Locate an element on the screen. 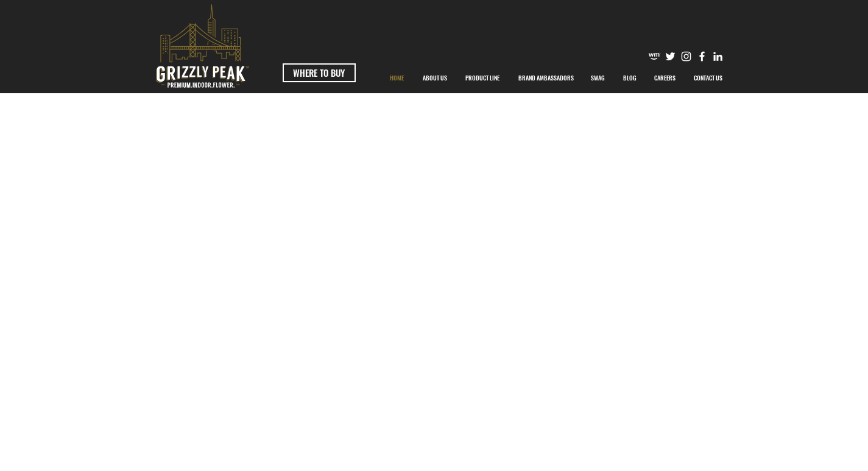 The image size is (868, 471). a: CAREERS is located at coordinates (664, 78).